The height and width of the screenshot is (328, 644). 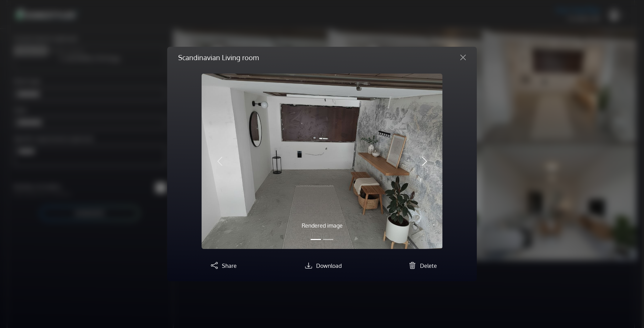 I want to click on button: Close, so click(x=463, y=57).